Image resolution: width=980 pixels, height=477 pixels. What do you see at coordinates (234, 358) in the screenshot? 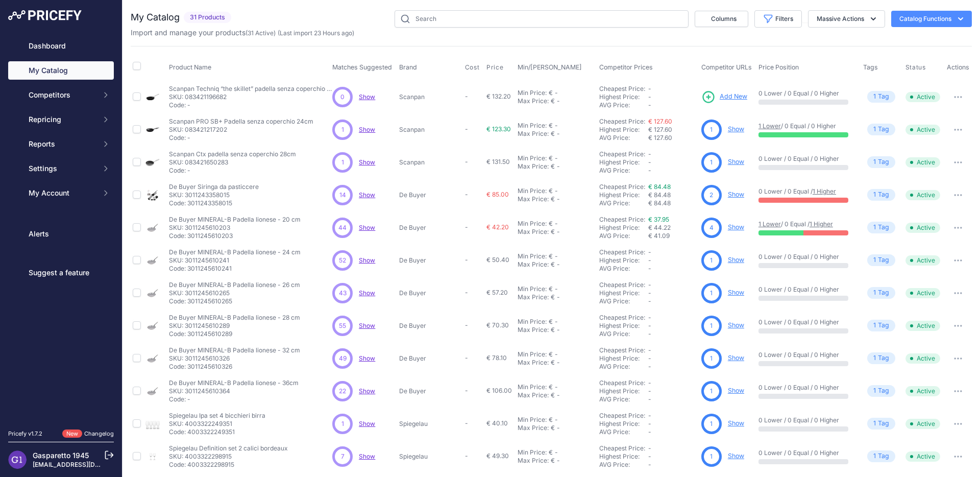
I see `p: SKU: 3011245610326` at bounding box center [234, 358].